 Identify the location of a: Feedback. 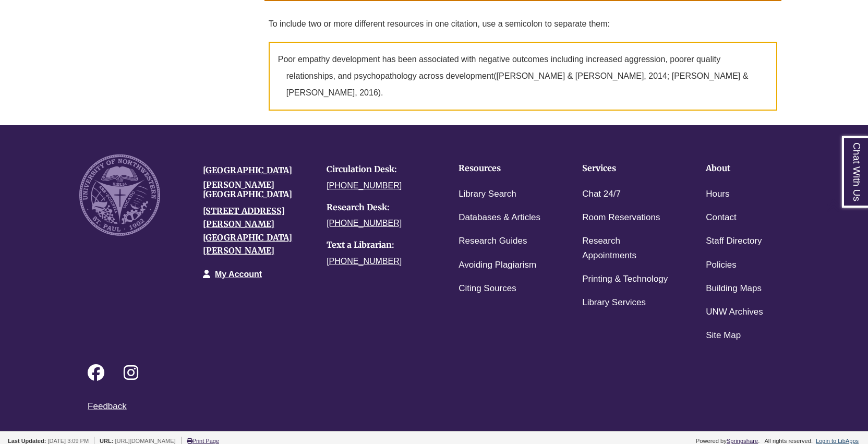
(107, 406).